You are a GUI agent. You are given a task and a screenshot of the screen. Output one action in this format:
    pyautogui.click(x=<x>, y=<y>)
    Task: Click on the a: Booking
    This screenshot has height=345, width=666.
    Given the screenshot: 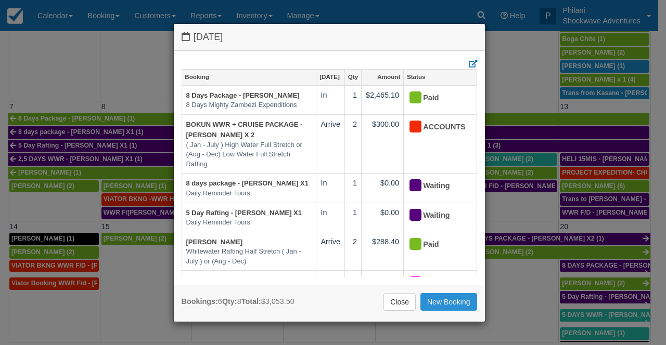 What is the action you would take?
    pyautogui.click(x=249, y=77)
    